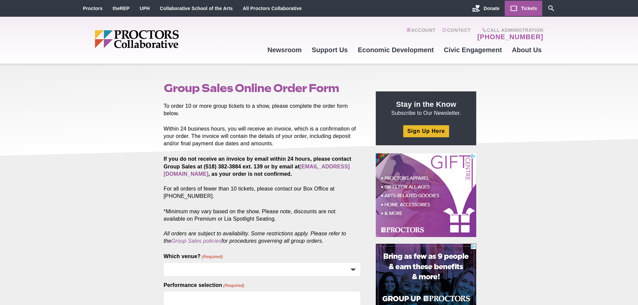  I want to click on a: All Proctors Collaborative, so click(272, 8).